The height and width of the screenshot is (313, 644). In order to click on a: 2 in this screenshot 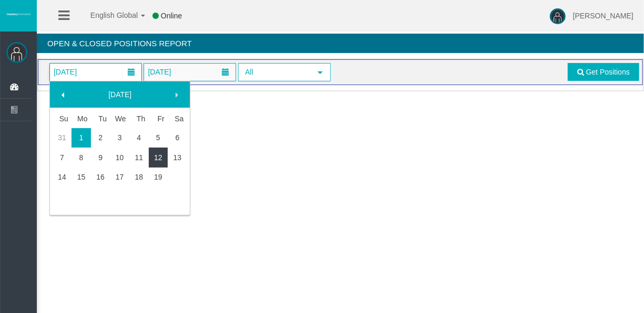, I will do `click(100, 138)`.